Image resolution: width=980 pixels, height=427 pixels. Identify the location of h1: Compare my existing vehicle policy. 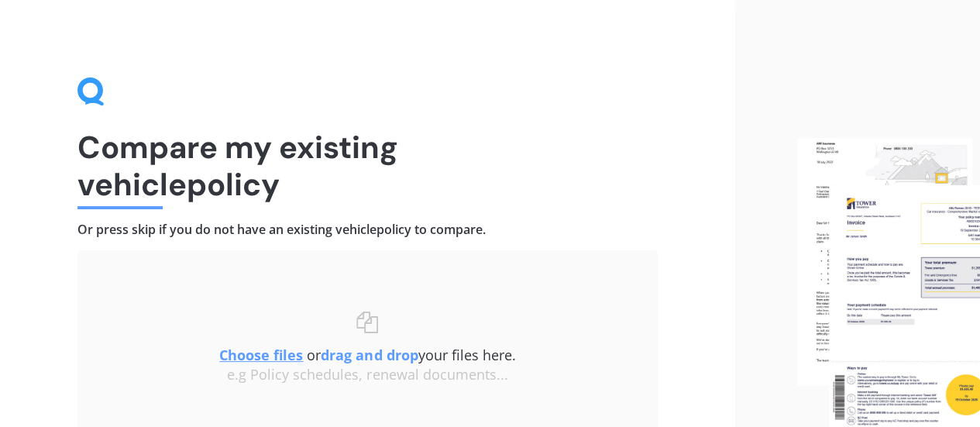
(367, 166).